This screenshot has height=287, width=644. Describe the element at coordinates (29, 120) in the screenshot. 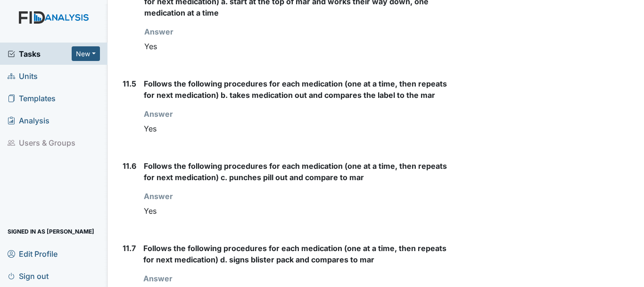

I see `span: Analysis` at that location.